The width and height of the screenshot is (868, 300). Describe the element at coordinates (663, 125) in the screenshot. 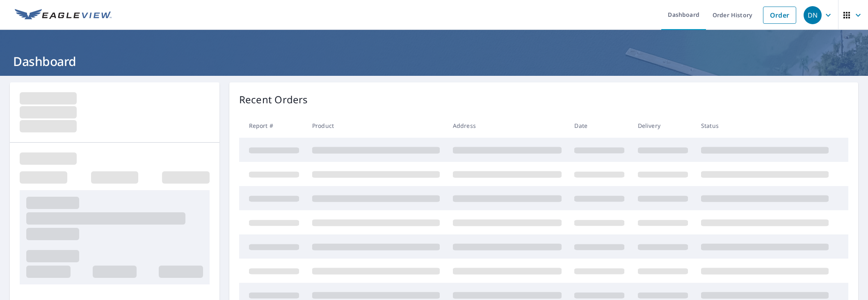

I see `th: Delivery` at that location.